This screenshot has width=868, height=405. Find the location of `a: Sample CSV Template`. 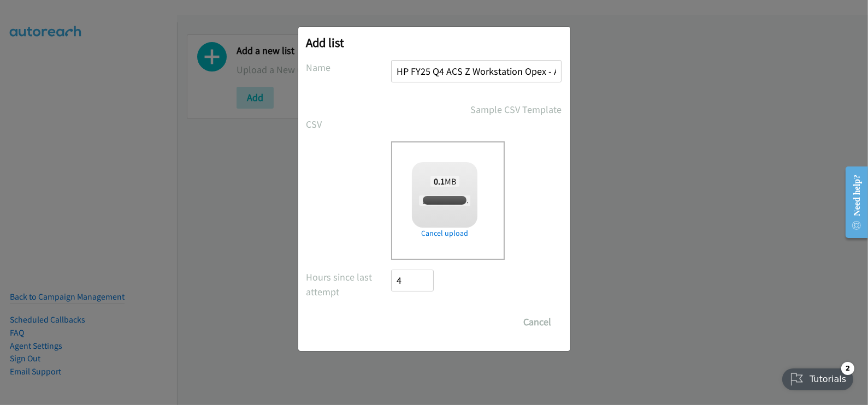

a: Sample CSV Template is located at coordinates (516, 109).